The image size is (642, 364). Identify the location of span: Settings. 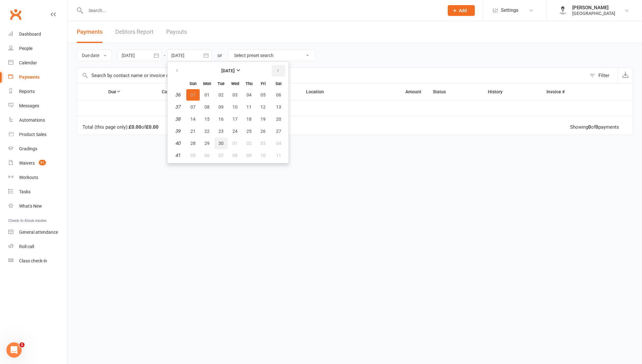
(509, 10).